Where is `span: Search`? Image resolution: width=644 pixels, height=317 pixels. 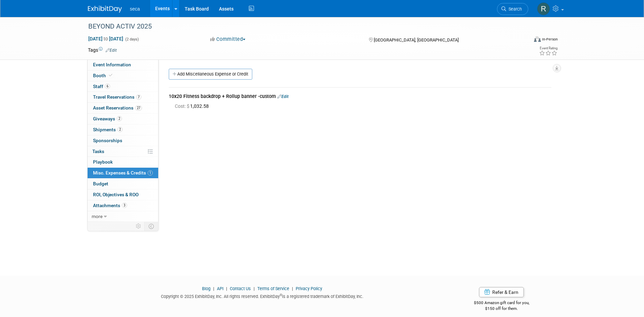
span: Search is located at coordinates (514, 9).